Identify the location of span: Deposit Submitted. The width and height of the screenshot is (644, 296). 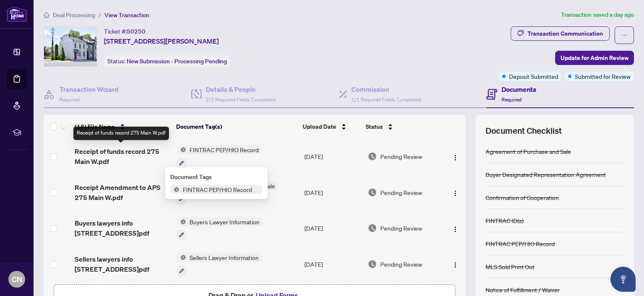
(534, 77).